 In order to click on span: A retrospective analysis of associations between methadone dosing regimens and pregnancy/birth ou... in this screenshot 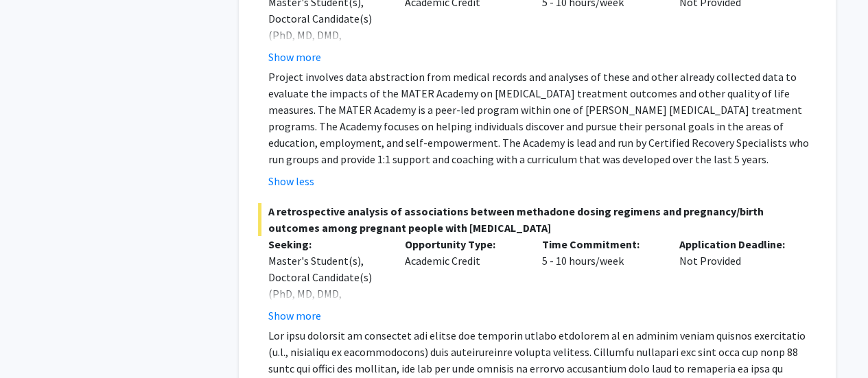, I will do `click(537, 220)`.